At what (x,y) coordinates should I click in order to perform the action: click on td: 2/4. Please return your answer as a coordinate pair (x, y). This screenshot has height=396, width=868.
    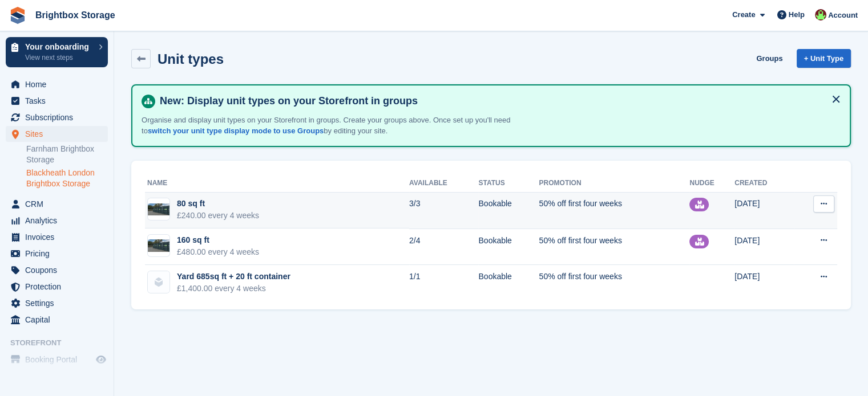
    Looking at the image, I should click on (444, 247).